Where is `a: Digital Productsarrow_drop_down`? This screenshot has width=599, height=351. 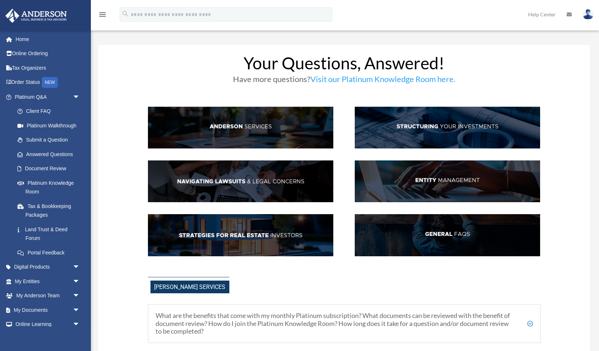
a: Digital Productsarrow_drop_down is located at coordinates (48, 267).